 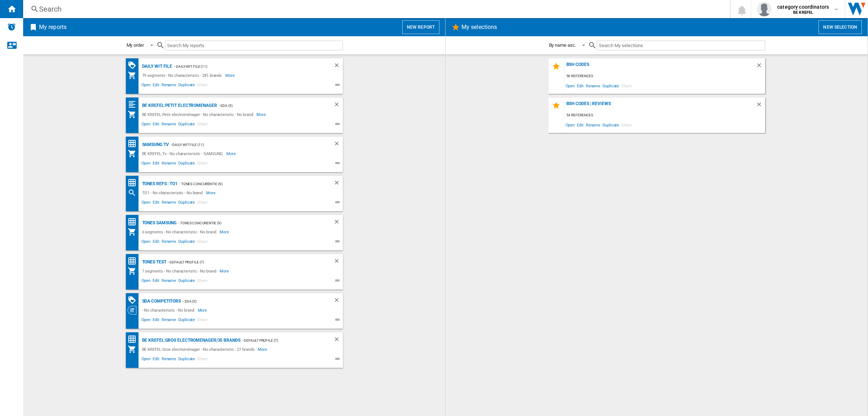 What do you see at coordinates (665, 76) in the screenshot?
I see `div: 56 references` at bounding box center [665, 76].